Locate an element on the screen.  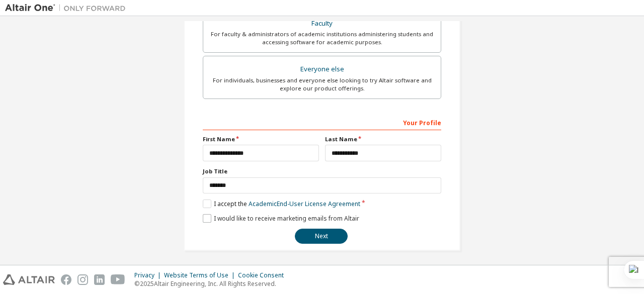
div: Website Terms of Use is located at coordinates (201, 275).